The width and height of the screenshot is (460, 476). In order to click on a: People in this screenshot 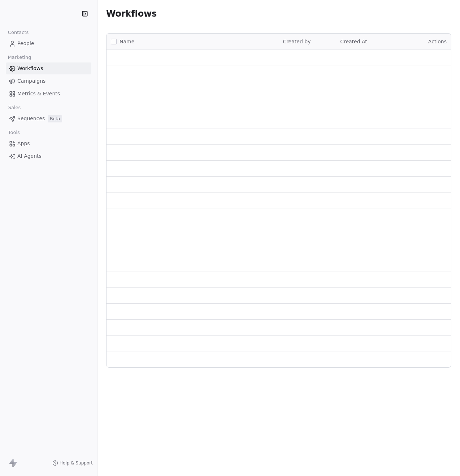, I will do `click(48, 43)`.